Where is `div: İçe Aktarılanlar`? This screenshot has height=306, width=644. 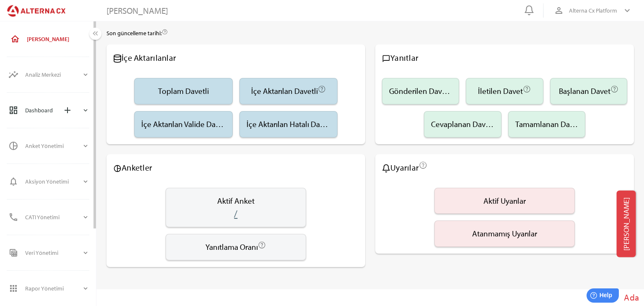
div: İçe Aktarılanlar is located at coordinates (236, 58).